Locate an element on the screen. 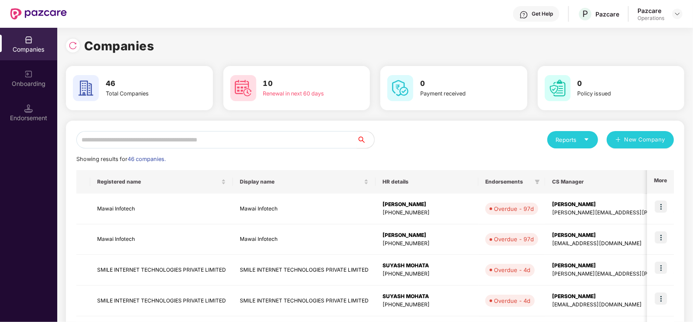 The height and width of the screenshot is (322, 693). div: Renewal in next 60 days is located at coordinates (301, 94).